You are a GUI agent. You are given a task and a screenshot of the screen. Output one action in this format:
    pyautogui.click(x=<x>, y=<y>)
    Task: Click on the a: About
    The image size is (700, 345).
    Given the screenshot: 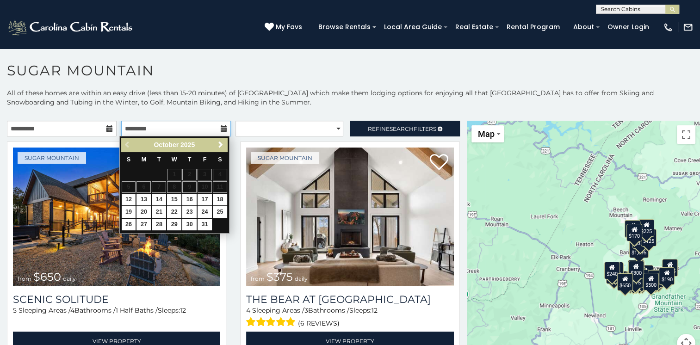 What is the action you would take?
    pyautogui.click(x=583, y=27)
    